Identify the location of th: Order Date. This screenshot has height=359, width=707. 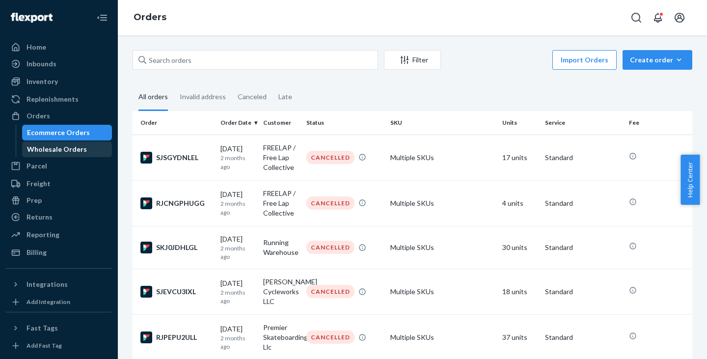
(238, 123).